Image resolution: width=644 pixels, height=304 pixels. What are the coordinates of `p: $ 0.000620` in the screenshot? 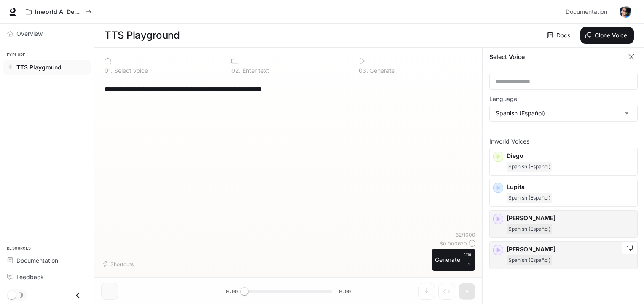 It's located at (453, 243).